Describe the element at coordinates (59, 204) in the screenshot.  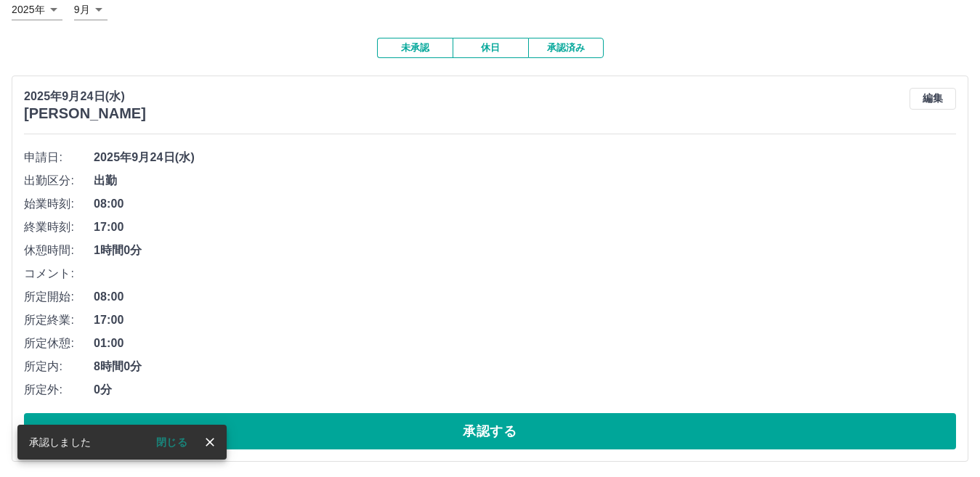
I see `span: 始業時刻:` at that location.